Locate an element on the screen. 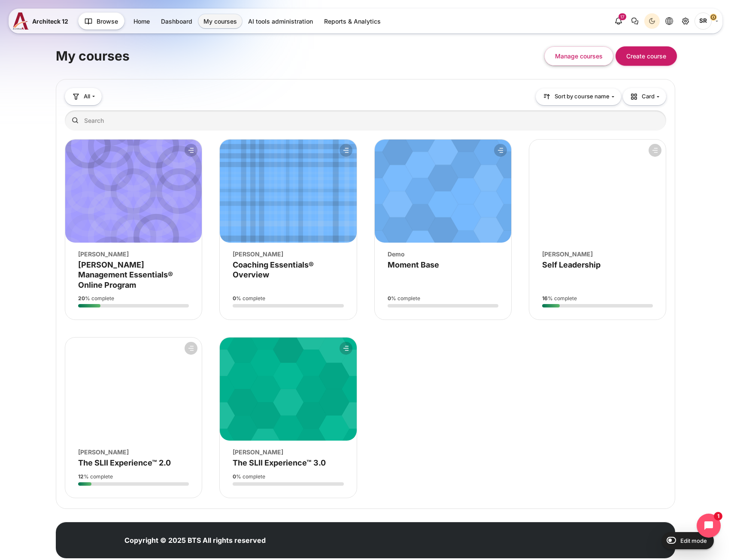 This screenshot has width=731, height=560. section: Content is located at coordinates (365, 267).